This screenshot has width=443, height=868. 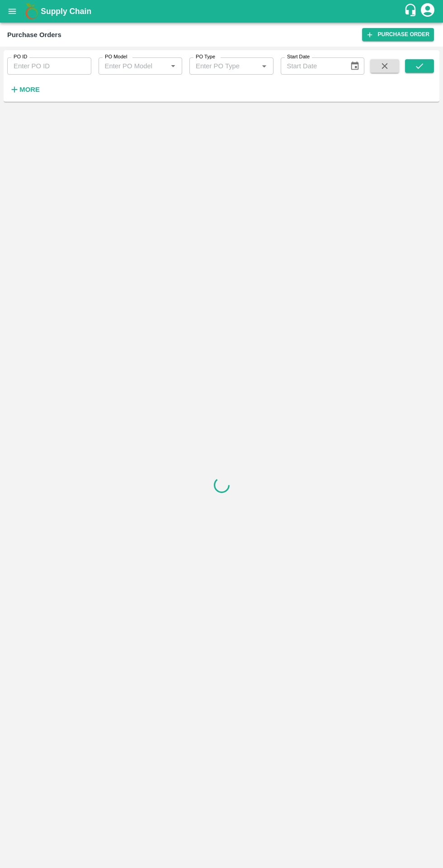 I want to click on a: Supply Chain, so click(x=222, y=12).